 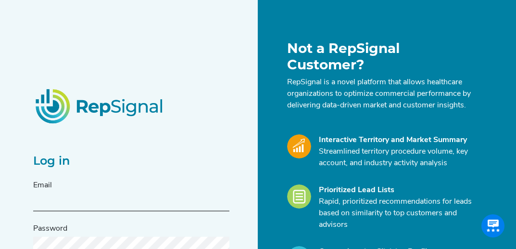 What do you see at coordinates (299, 196) in the screenshot?
I see `img: Leads_Icon.28e8c528.svg` at bounding box center [299, 196].